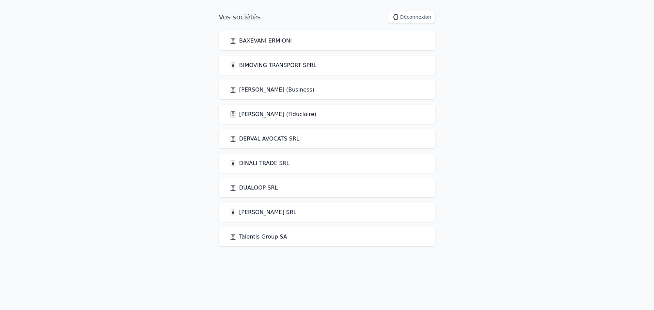  What do you see at coordinates (260, 41) in the screenshot?
I see `a: BAXEVANI ERMIONI` at bounding box center [260, 41].